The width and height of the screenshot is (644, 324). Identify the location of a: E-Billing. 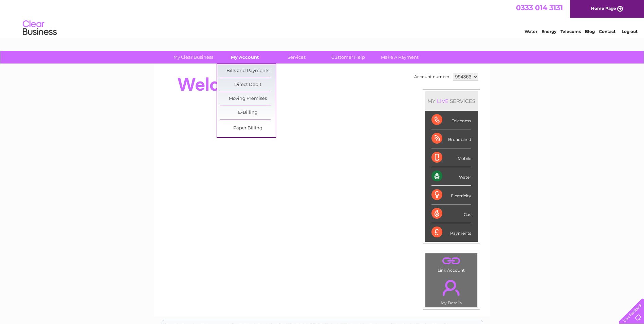
(248, 113).